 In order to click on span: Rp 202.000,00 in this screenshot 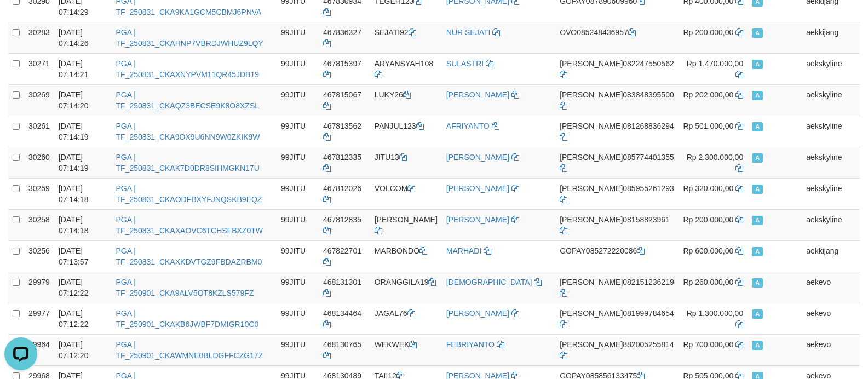, I will do `click(708, 95)`.